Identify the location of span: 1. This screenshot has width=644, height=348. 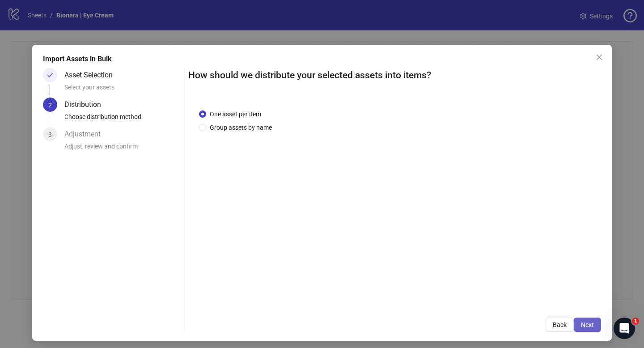
(636, 321).